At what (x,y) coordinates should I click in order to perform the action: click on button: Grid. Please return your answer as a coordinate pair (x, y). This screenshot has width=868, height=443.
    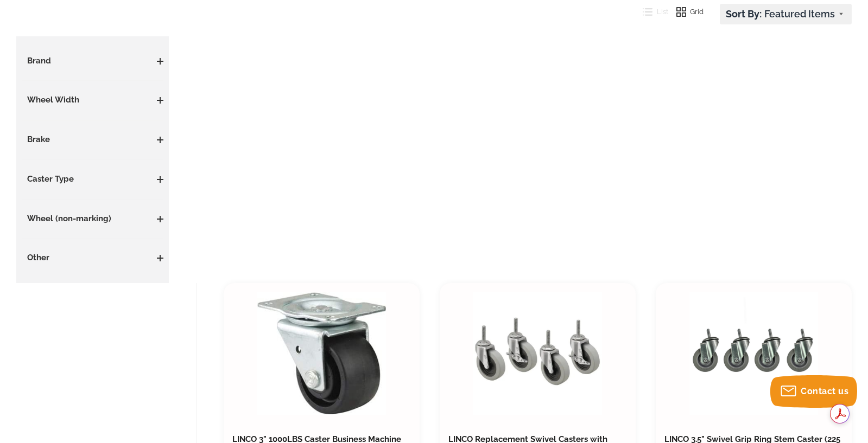
    Looking at the image, I should click on (686, 12).